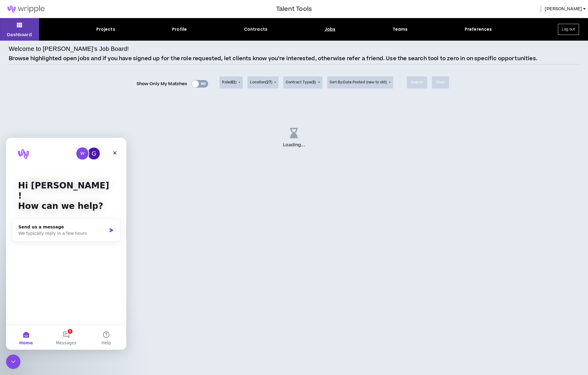  Describe the element at coordinates (569, 29) in the screenshot. I see `button: Log out` at that location.